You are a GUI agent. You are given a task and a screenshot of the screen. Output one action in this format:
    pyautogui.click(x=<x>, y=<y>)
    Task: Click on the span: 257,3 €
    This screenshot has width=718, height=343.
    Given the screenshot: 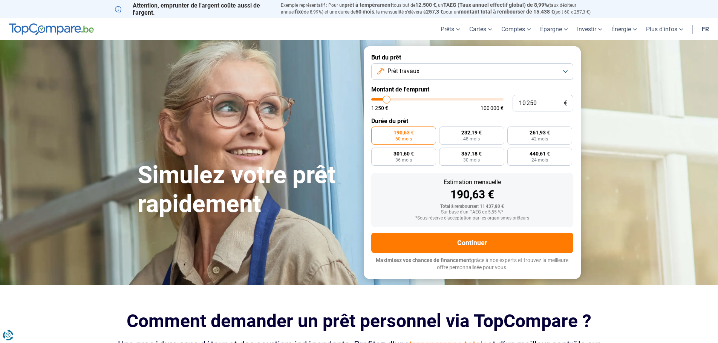 What is the action you would take?
    pyautogui.click(x=434, y=12)
    